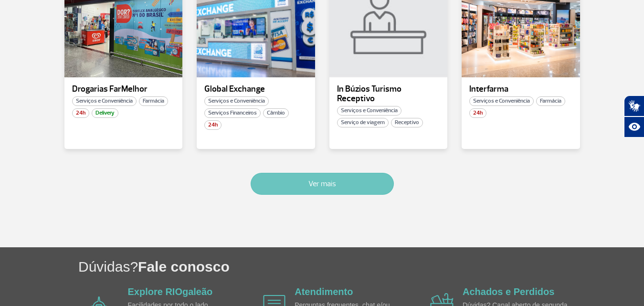 This screenshot has height=306, width=644. Describe the element at coordinates (389, 94) in the screenshot. I see `p: In Búzios Turismo Receptivo` at that location.